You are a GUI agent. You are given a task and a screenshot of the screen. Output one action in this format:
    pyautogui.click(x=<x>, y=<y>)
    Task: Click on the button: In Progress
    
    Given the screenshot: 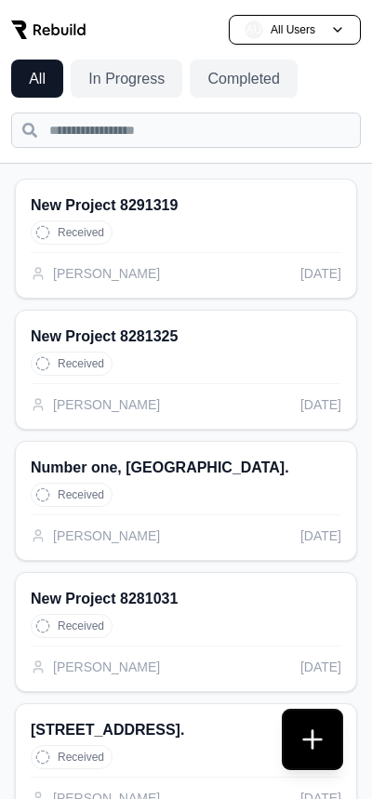 What is the action you would take?
    pyautogui.click(x=127, y=78)
    